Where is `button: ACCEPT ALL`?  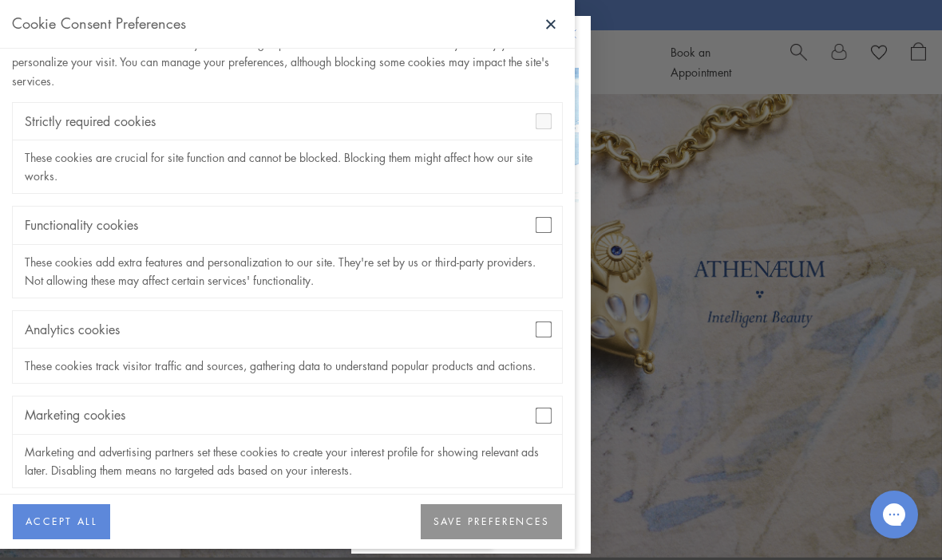
button: ACCEPT ALL is located at coordinates (62, 522).